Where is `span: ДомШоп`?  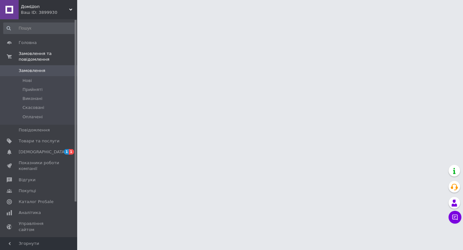
span: ДомШоп is located at coordinates (45, 7).